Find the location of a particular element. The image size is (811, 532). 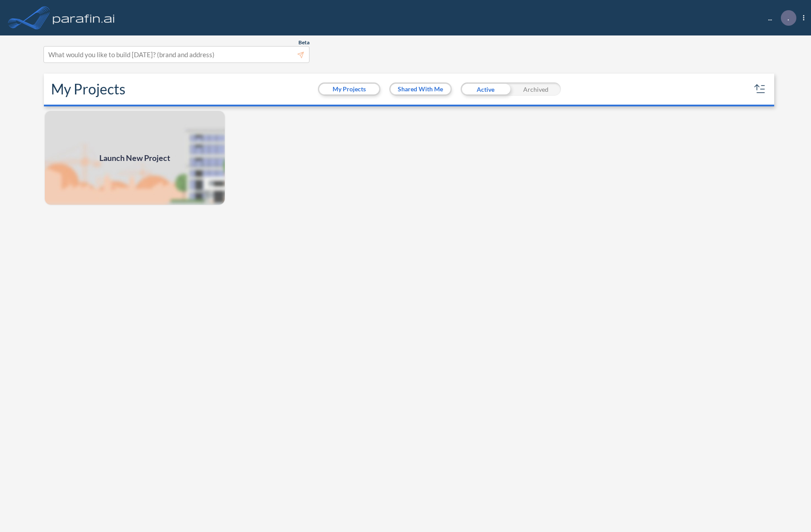

button: My Projects is located at coordinates (349, 89).